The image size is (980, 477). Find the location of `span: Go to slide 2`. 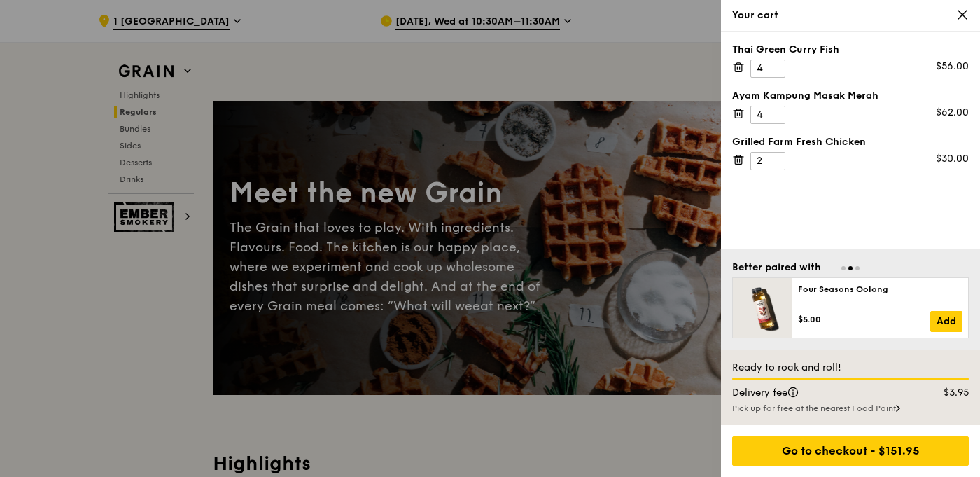

span: Go to slide 2 is located at coordinates (851, 268).